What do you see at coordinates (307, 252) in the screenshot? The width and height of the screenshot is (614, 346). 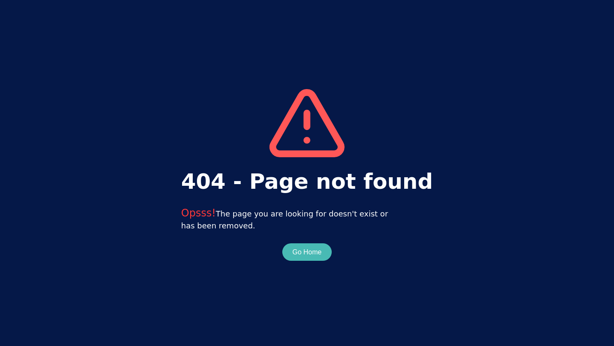 I see `button: Go Home` at bounding box center [307, 252].